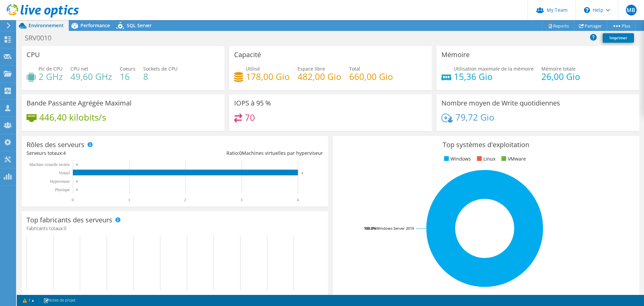  What do you see at coordinates (501, 103) in the screenshot?
I see `h3: Nombre moyen de Write quotidiennes` at bounding box center [501, 103].